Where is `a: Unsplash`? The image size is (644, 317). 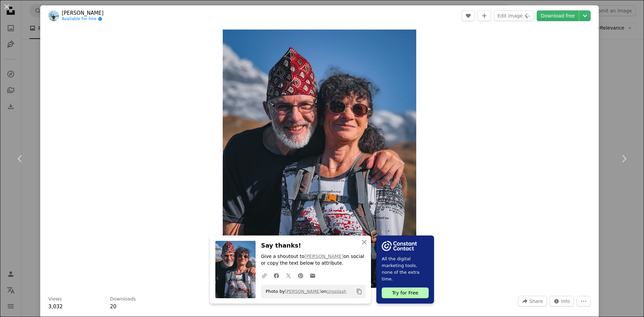 a: Unsplash is located at coordinates (336, 291).